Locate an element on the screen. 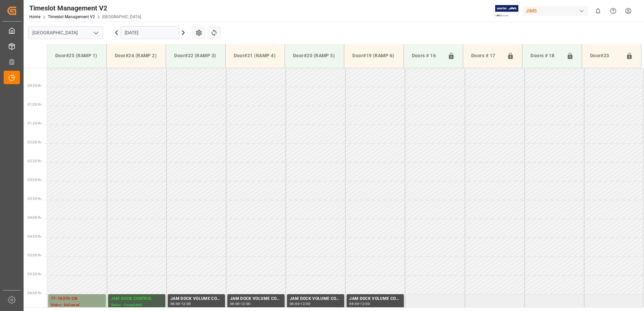 The width and height of the screenshot is (644, 311). span: 01:00 Hr is located at coordinates (35, 104).